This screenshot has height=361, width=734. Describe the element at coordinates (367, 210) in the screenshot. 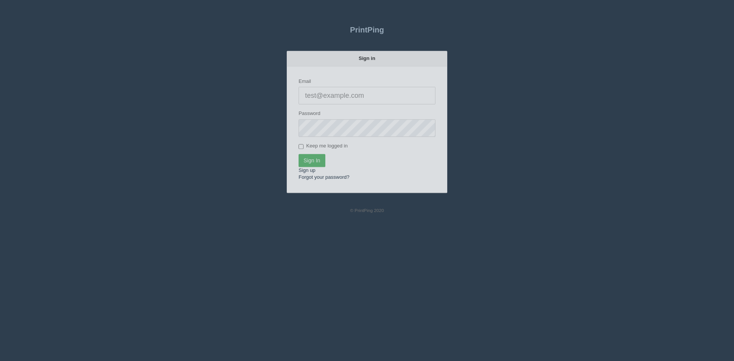

I see `small: © PrintPing 2020` at that location.